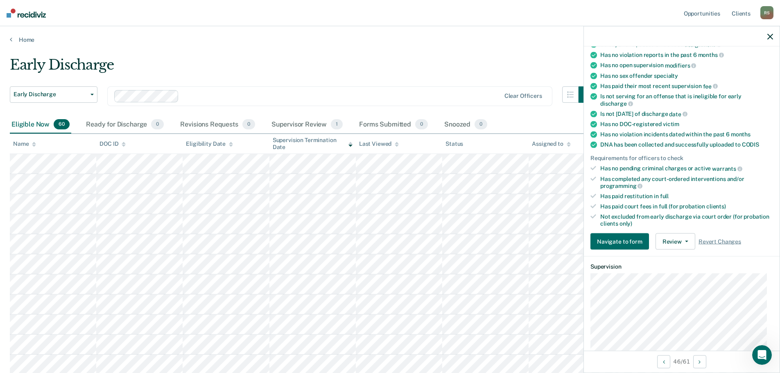 The image size is (780, 373). Describe the element at coordinates (663, 361) in the screenshot. I see `button: Previous Opportunity` at that location.